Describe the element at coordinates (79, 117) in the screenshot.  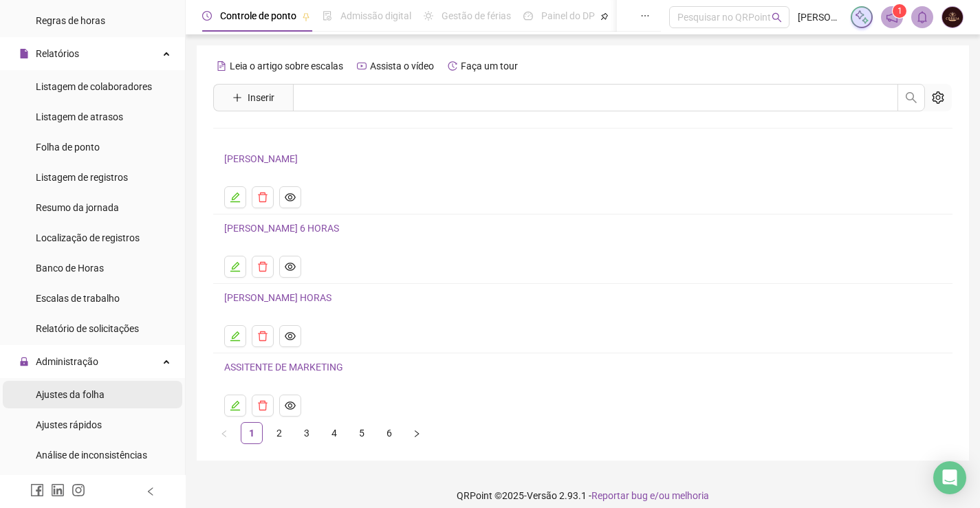
I see `span: Listagem de atrasos` at that location.